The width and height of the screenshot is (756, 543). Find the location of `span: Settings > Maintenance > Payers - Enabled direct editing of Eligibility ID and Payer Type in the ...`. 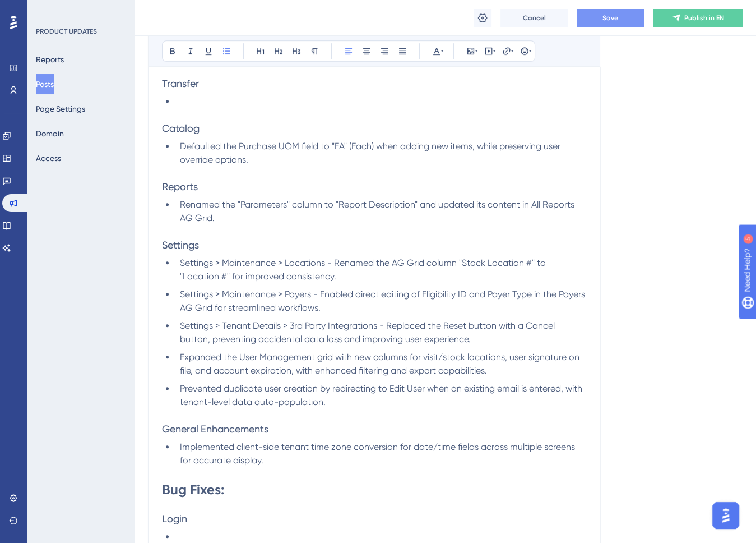

span: Settings > Maintenance > Payers - Enabled direct editing of Eligibility ID and Payer Type in the ... is located at coordinates (383, 300).